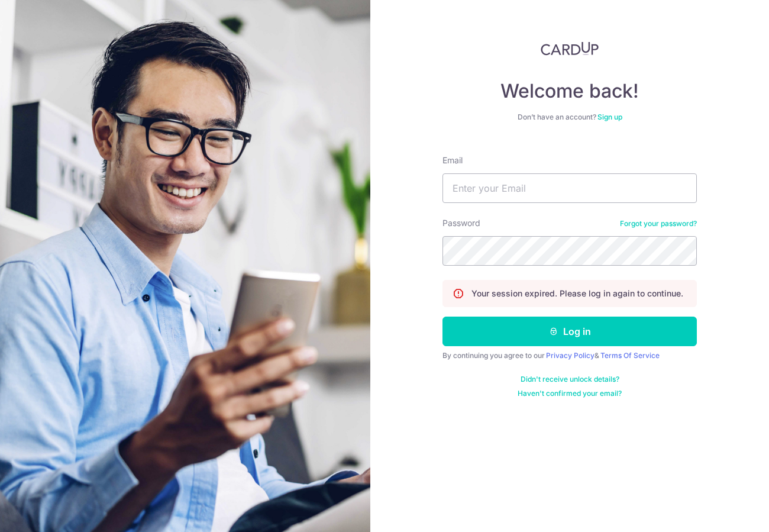  What do you see at coordinates (461, 223) in the screenshot?
I see `label: Password` at bounding box center [461, 223].